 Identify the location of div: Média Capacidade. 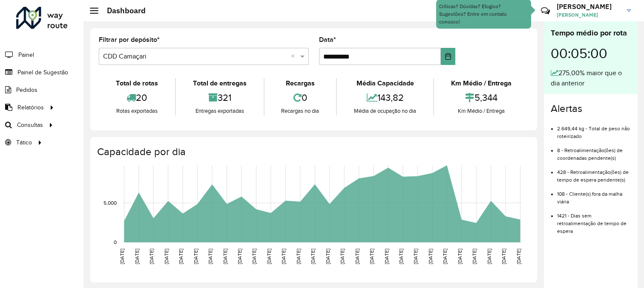
(385, 83).